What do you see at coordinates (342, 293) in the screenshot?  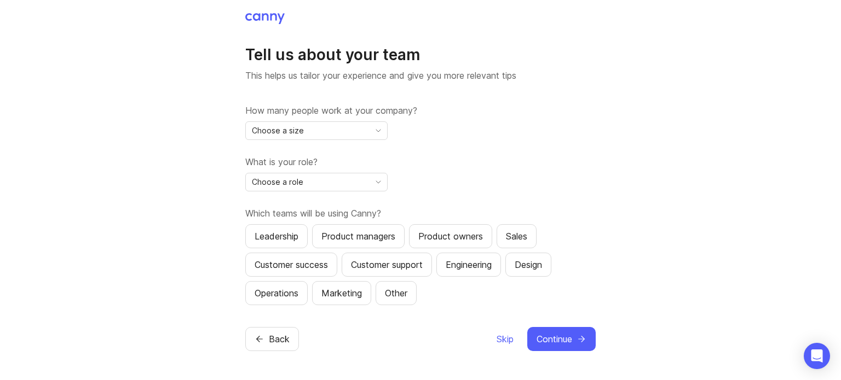 I see `div: Marketing` at bounding box center [342, 293].